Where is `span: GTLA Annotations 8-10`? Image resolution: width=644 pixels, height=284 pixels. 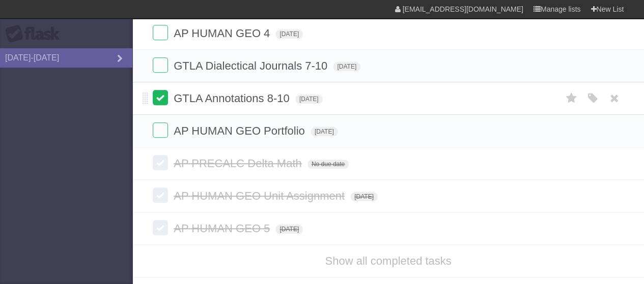
span: GTLA Annotations 8-10 is located at coordinates (233, 98).